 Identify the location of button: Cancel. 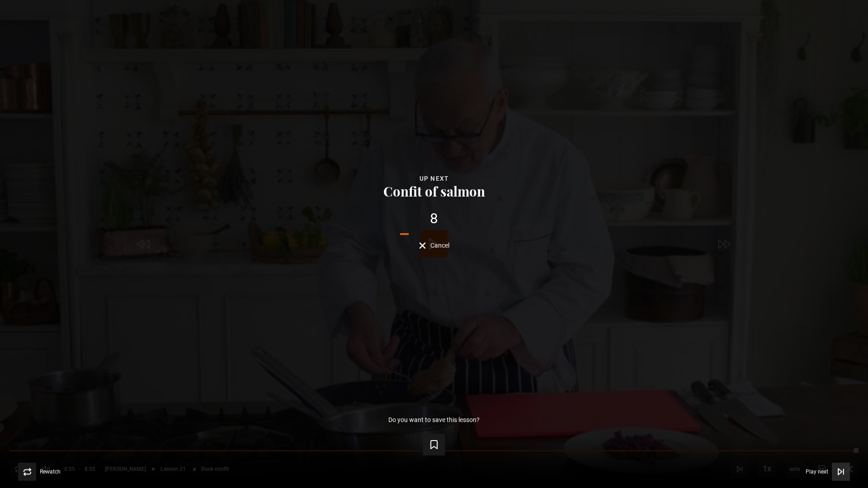
(434, 245).